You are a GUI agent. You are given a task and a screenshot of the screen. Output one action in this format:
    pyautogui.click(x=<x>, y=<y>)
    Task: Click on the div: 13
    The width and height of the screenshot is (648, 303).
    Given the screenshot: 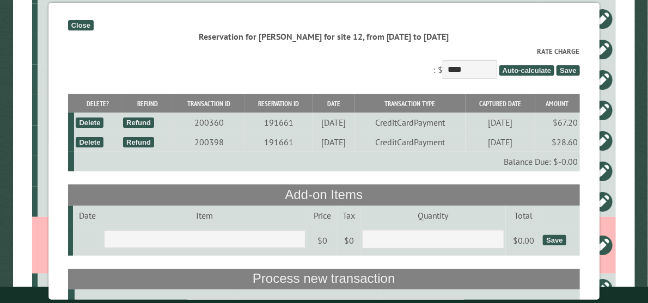 What is the action you would take?
    pyautogui.click(x=90, y=171)
    